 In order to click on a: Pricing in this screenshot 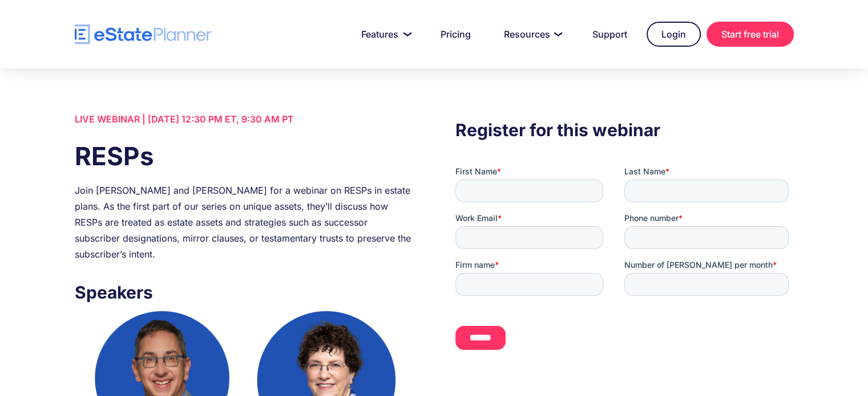, I will do `click(455, 34)`.